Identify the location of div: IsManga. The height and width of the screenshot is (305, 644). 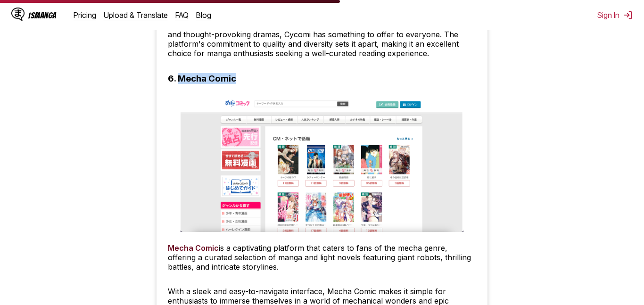
(42, 15).